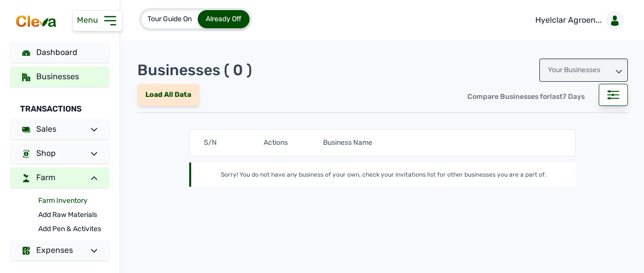 The height and width of the screenshot is (273, 644). I want to click on div: Transactions, so click(59, 105).